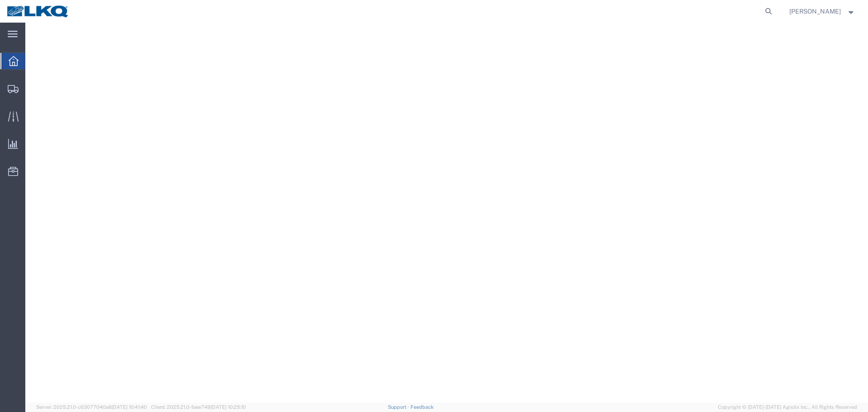 This screenshot has height=412, width=868. Describe the element at coordinates (91, 407) in the screenshot. I see `span: Server: 2025.21.0-c63077040a8` at that location.